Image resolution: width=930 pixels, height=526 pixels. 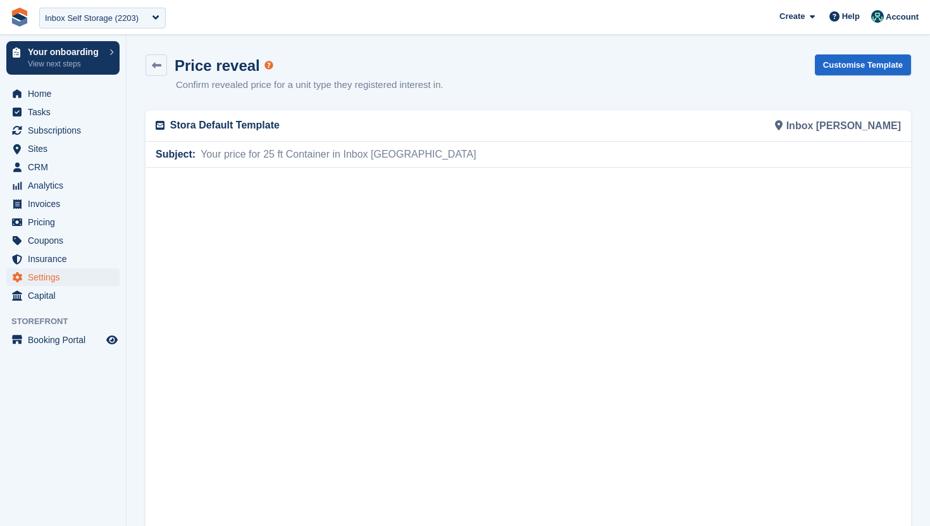 I want to click on span: Subject:, so click(x=175, y=154).